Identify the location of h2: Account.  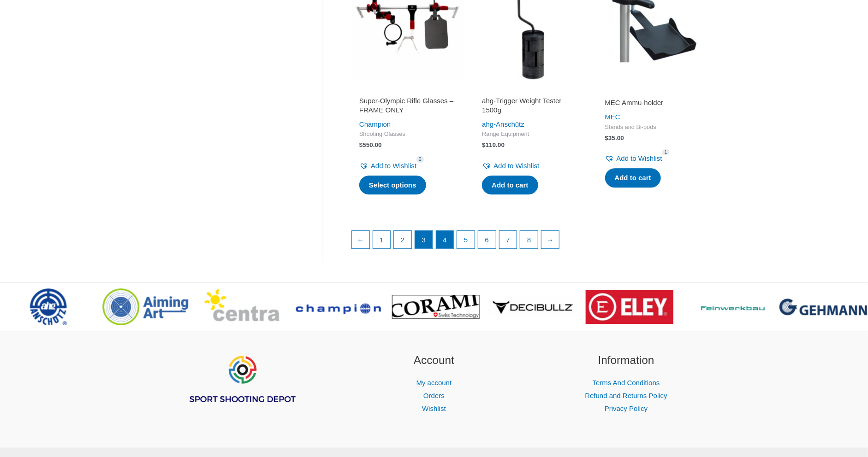
(434, 360).